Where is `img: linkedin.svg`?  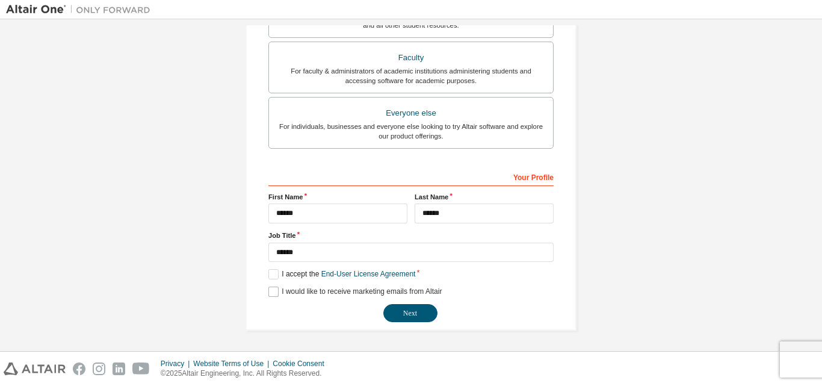 img: linkedin.svg is located at coordinates (119, 368).